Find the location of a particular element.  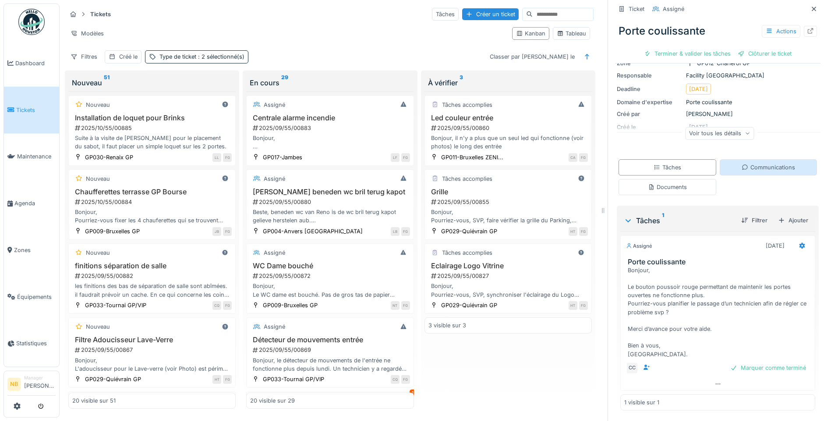

div: À vérifier is located at coordinates (508, 83).